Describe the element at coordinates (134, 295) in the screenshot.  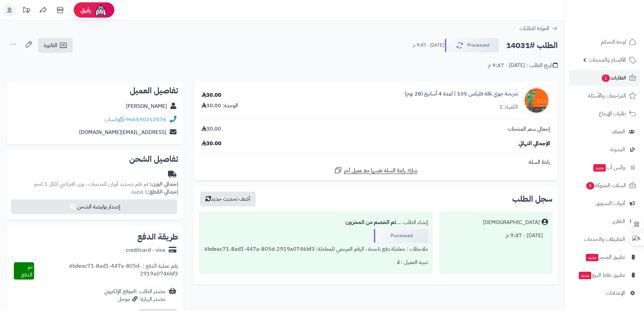
I see `div: مصدر الطلب :الموقع الإلكتروني` at that location.